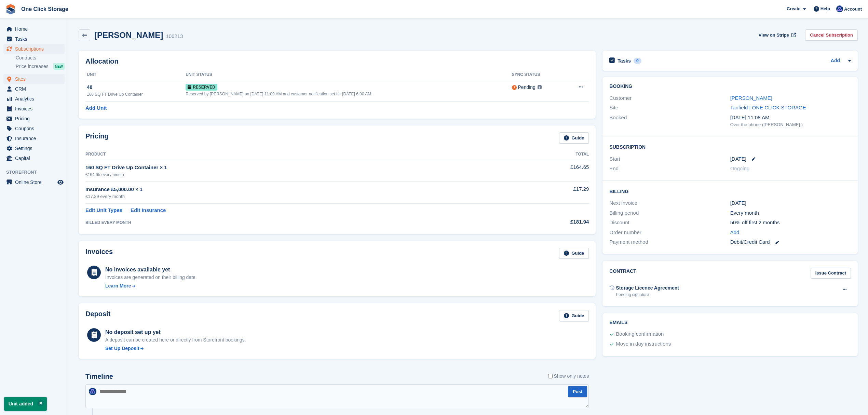  What do you see at coordinates (839, 9) in the screenshot?
I see `img: Thomas` at bounding box center [839, 9].